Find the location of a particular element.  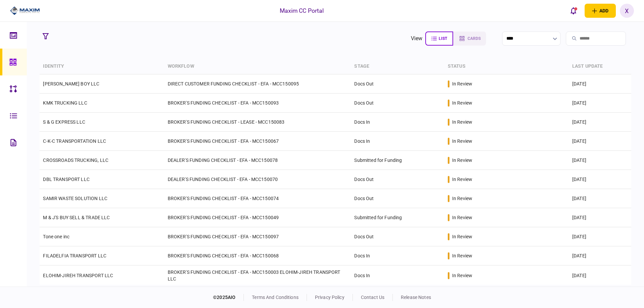

a: CROSSROADS TRUCKING, LLC is located at coordinates (76, 160).